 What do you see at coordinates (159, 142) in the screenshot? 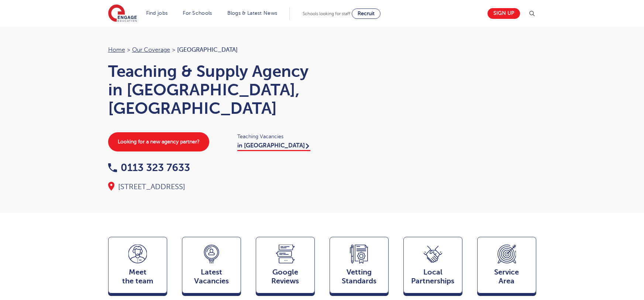
I see `a: Looking for a new agency partner?` at bounding box center [159, 142].